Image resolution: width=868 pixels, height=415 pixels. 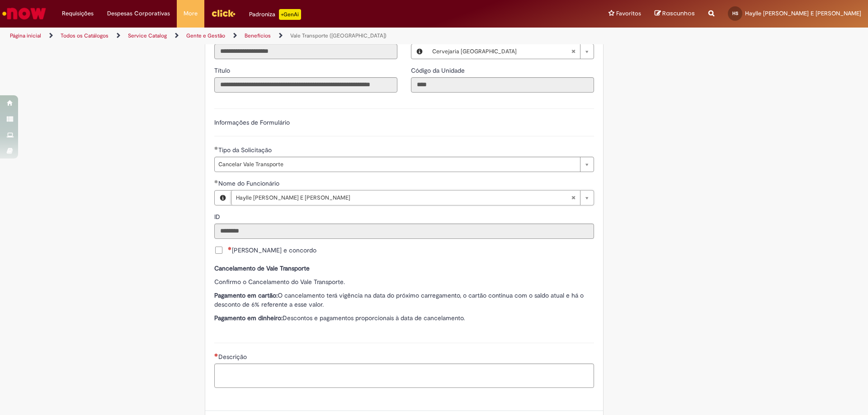 I want to click on a: Todos os Catálogos, so click(x=85, y=35).